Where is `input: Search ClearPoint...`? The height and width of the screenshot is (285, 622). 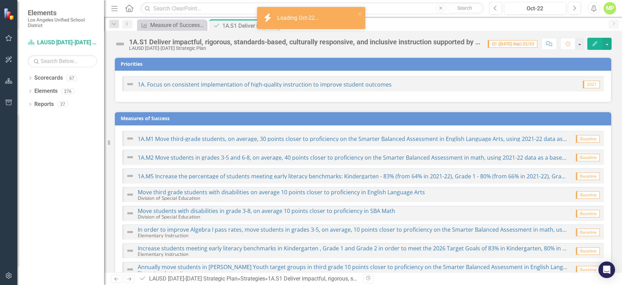 input: Search ClearPoint... is located at coordinates (312, 8).